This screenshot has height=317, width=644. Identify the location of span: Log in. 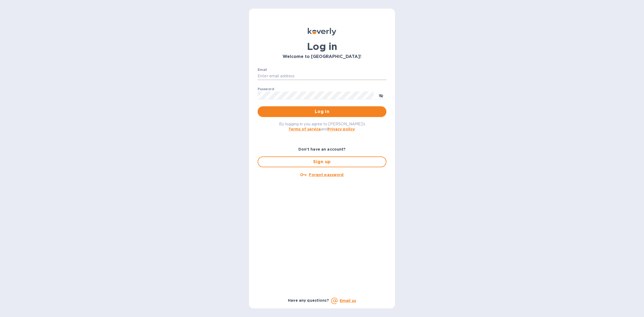
(322, 112).